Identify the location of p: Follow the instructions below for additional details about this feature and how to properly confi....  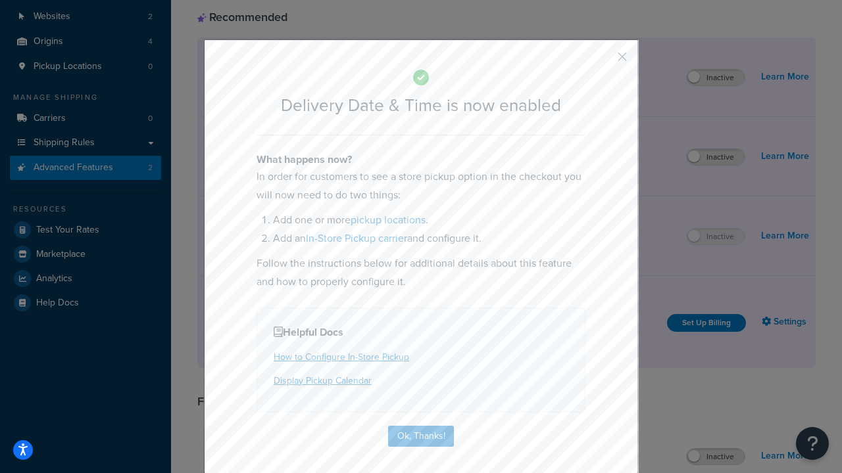
(421, 273).